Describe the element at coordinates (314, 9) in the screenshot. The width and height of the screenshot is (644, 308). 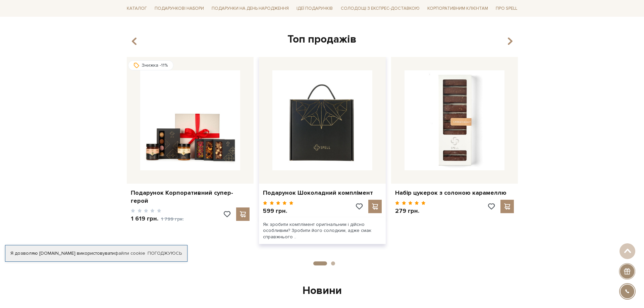
I see `a: Ідеї подарунків` at that location.